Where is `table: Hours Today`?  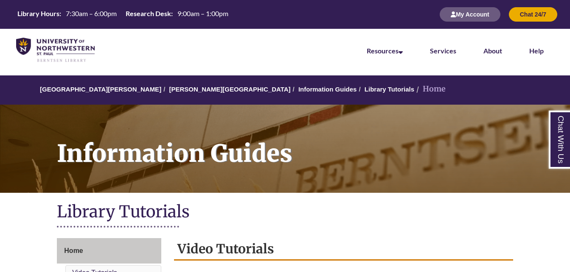
table: Hours Today is located at coordinates (123, 14).